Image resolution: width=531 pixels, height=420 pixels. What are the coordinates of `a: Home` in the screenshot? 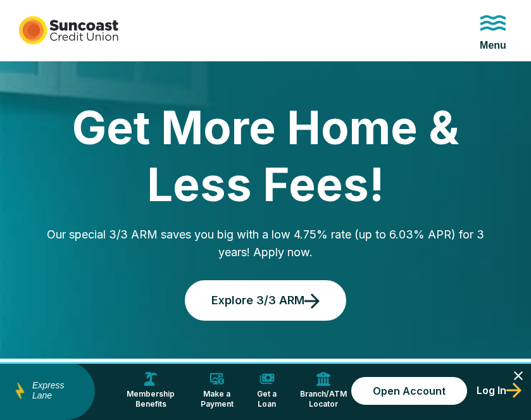 It's located at (68, 30).